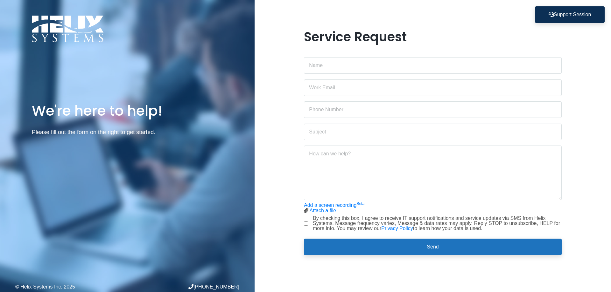  Describe the element at coordinates (433, 132) in the screenshot. I see `input: Subject` at that location.